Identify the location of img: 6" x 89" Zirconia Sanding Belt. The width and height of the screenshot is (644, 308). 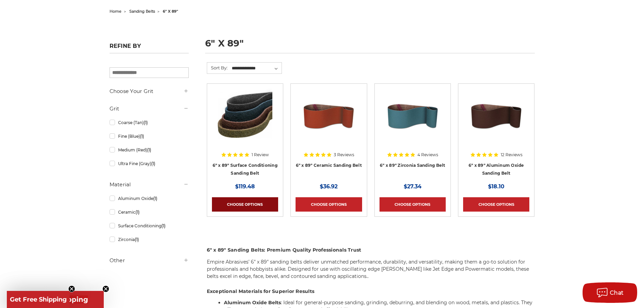
(413, 116).